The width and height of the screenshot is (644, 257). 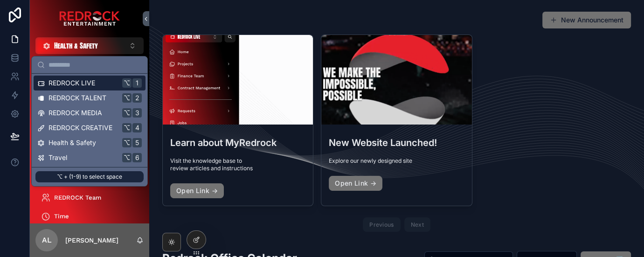 What do you see at coordinates (89, 19) in the screenshot?
I see `img: App logo` at bounding box center [89, 19].